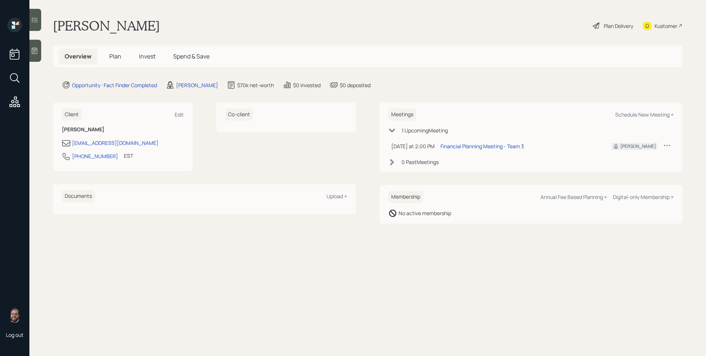 This screenshot has height=356, width=706. What do you see at coordinates (239, 114) in the screenshot?
I see `h6: Co-client` at bounding box center [239, 114].